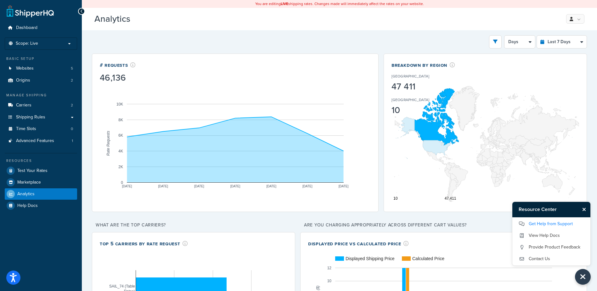 The image size is (597, 291). I want to click on span: Websites, so click(25, 68).